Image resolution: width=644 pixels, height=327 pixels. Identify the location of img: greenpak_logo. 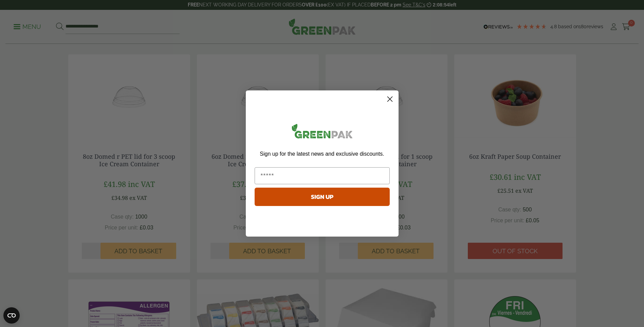
(322, 132).